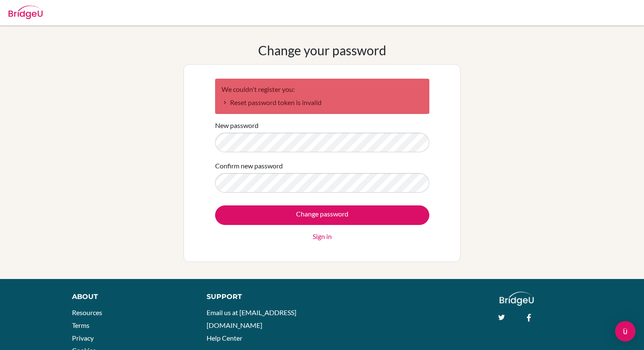 The height and width of the screenshot is (350, 644). I want to click on label: New password, so click(237, 125).